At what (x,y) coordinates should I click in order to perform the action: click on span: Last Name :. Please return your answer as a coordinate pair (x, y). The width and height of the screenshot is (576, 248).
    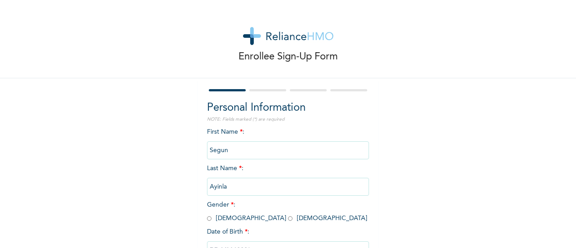
    Looking at the image, I should click on (288, 177).